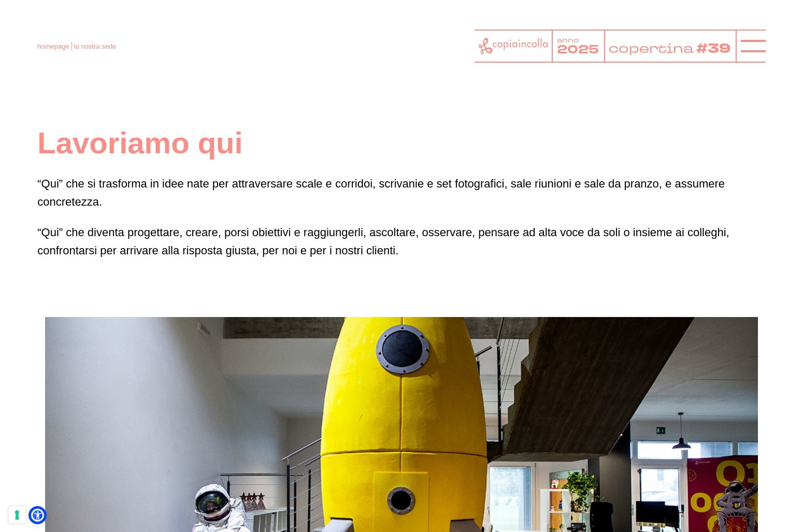  Describe the element at coordinates (651, 48) in the screenshot. I see `tspan: copertina` at that location.